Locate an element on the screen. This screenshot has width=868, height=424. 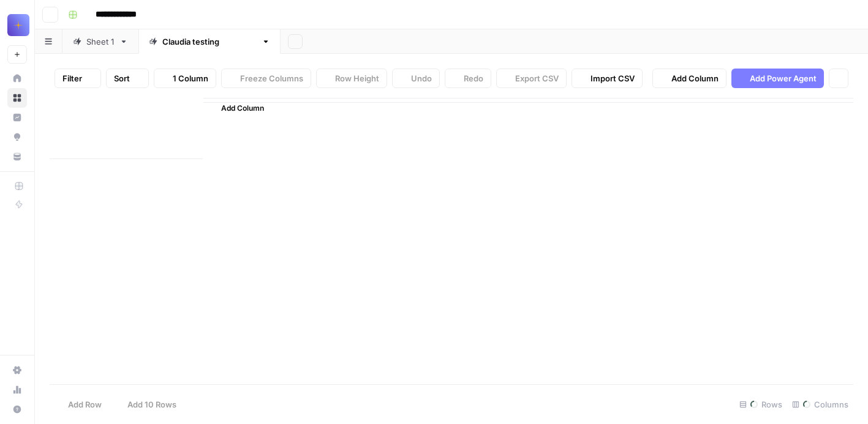
span: Freeze Columns is located at coordinates (272, 78).